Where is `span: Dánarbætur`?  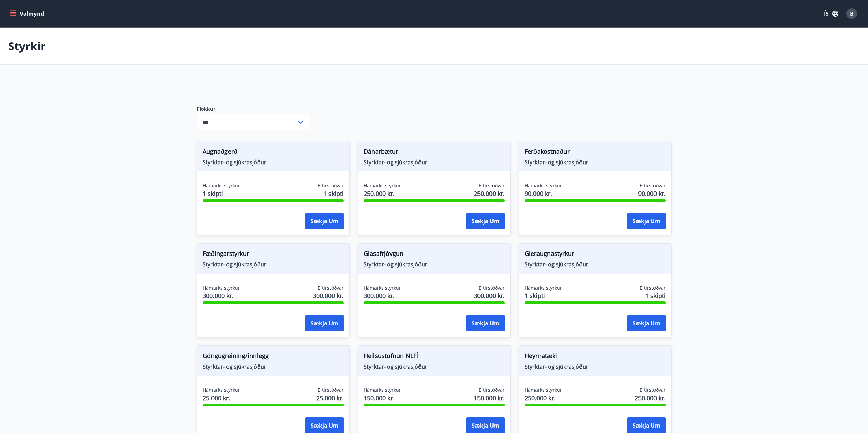 span: Dánarbætur is located at coordinates (434, 152).